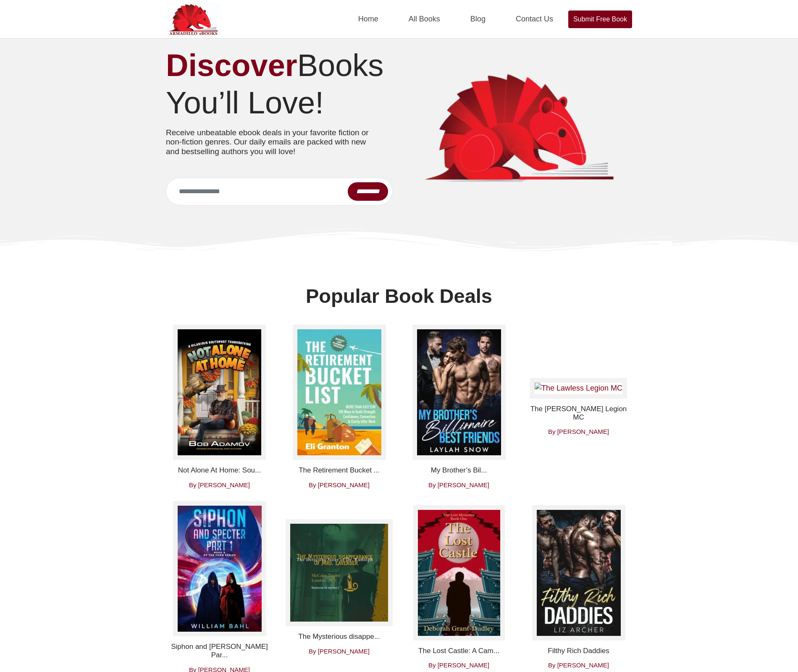 The width and height of the screenshot is (798, 672). What do you see at coordinates (579, 388) in the screenshot?
I see `img: The Lawless Legion MC` at bounding box center [579, 388].